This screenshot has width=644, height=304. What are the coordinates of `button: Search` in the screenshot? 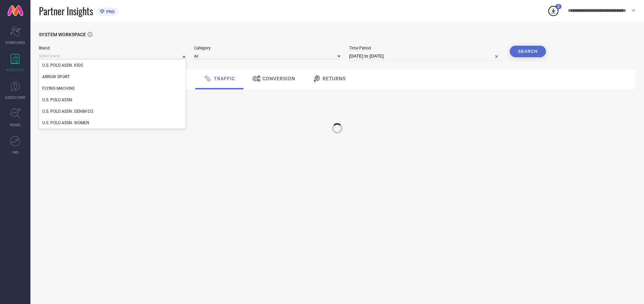 It's located at (528, 51).